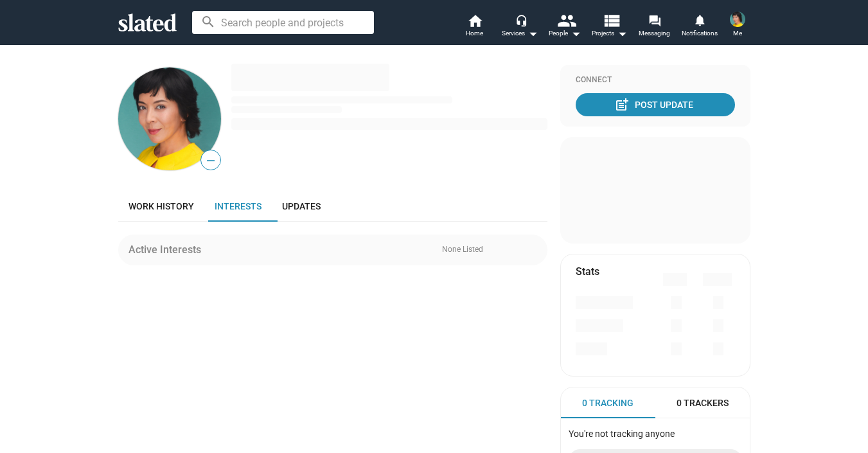 This screenshot has width=868, height=453. What do you see at coordinates (654, 33) in the screenshot?
I see `span: Messaging` at bounding box center [654, 33].